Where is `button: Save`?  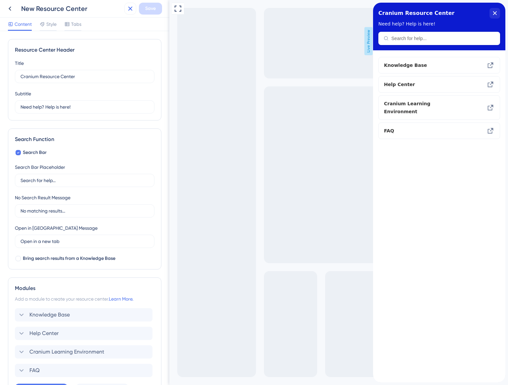 button: Save is located at coordinates (151, 9).